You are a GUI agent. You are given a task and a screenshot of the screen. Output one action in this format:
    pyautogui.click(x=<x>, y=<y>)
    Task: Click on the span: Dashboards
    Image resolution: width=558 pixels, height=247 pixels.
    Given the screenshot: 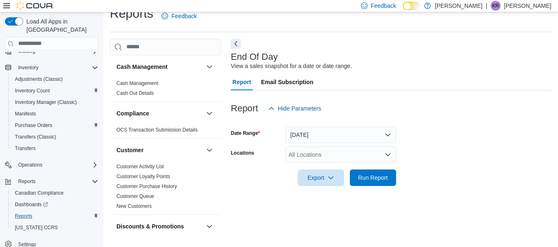 What is the action you would take?
    pyautogui.click(x=31, y=205)
    